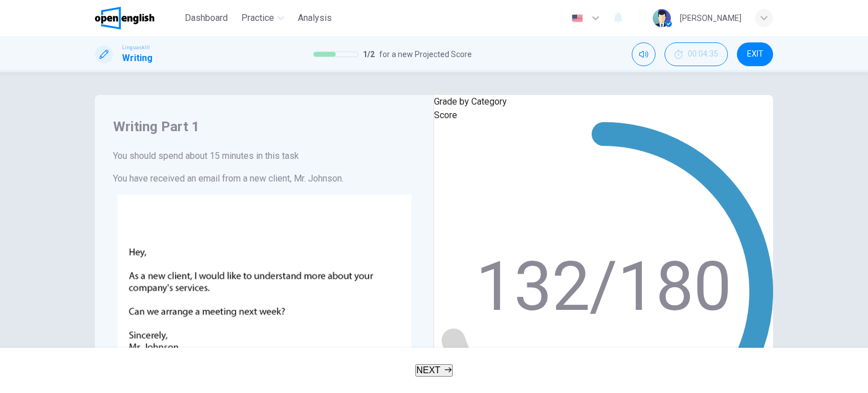 This screenshot has height=393, width=868. I want to click on a: OpenEnglish logo, so click(137, 18).